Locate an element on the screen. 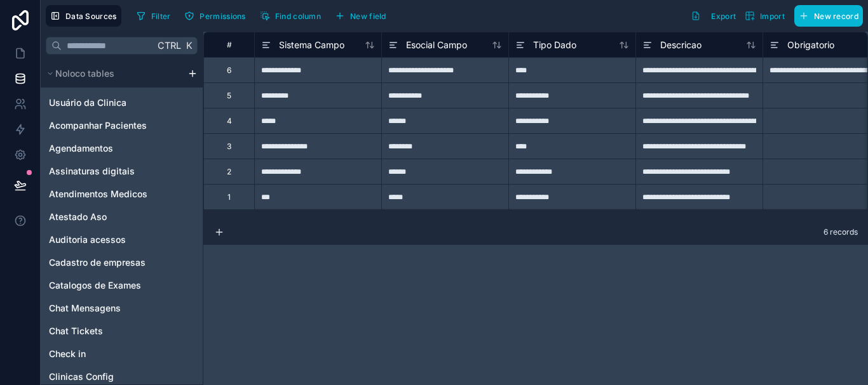  span: Tipo Dado is located at coordinates (554, 45).